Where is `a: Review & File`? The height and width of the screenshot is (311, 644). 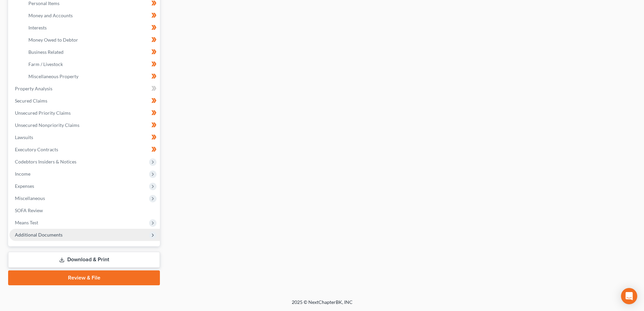
a: Review & File is located at coordinates (84, 278).